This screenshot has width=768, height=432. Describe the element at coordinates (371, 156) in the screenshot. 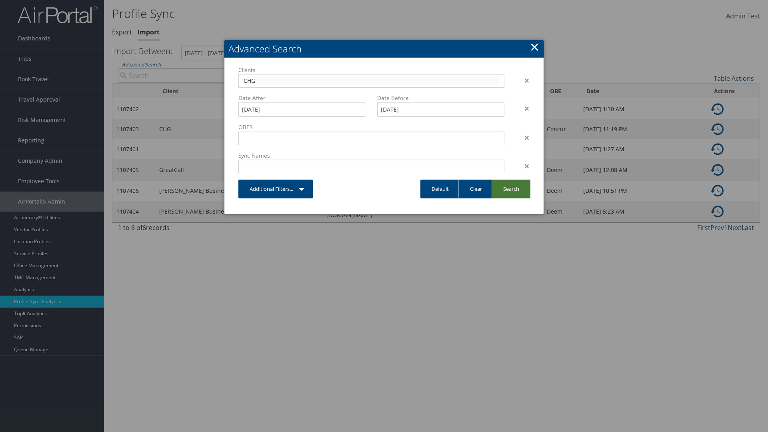

I see `label: Sync Names` at that location.